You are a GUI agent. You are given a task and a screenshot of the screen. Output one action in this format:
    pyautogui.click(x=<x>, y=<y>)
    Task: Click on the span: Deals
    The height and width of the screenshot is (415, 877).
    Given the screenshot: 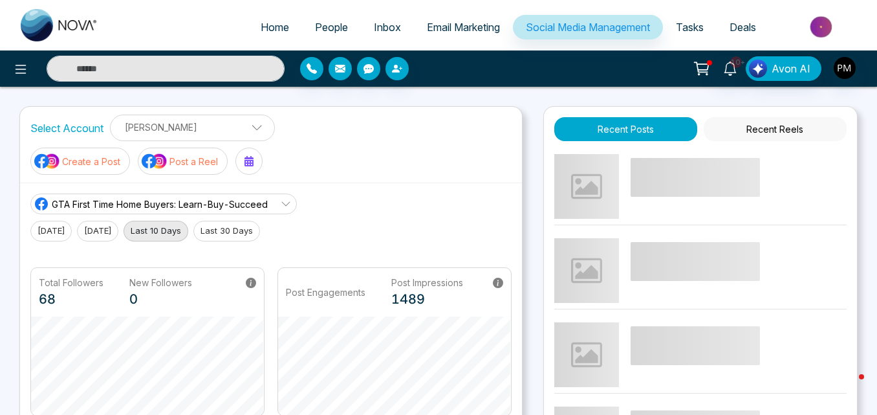 What is the action you would take?
    pyautogui.click(x=743, y=27)
    